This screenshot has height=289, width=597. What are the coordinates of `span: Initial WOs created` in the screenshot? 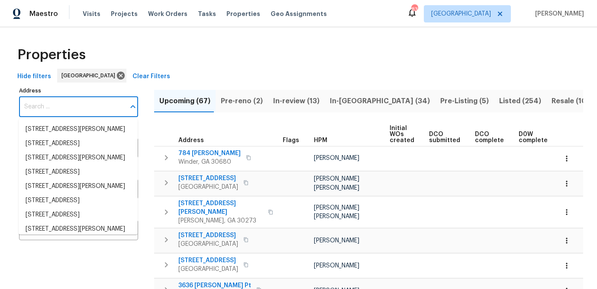 It's located at (402, 135).